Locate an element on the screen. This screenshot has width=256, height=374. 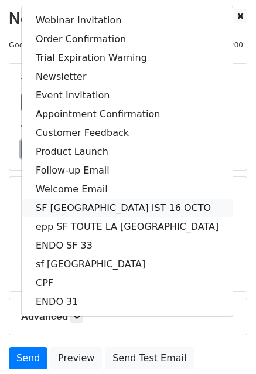
a: Send Test Email is located at coordinates (149, 358).